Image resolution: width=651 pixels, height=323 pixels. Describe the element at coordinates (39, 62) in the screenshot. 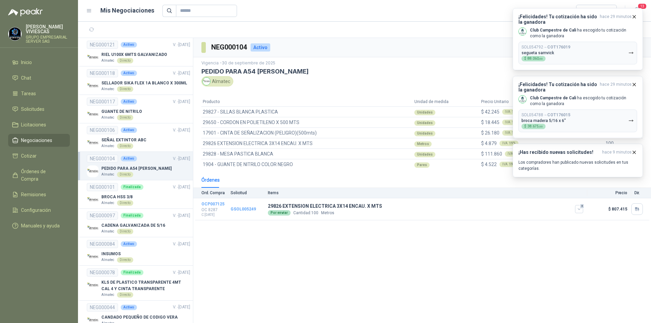

I see `a: Inicio` at that location.